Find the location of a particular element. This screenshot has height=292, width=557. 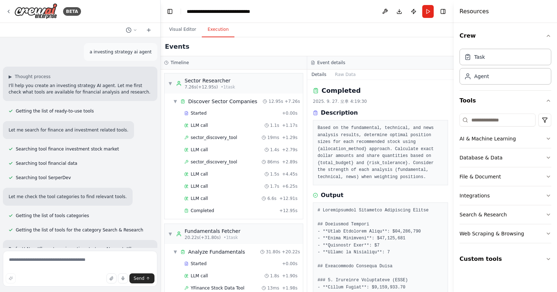

button: Tools is located at coordinates (506, 101).